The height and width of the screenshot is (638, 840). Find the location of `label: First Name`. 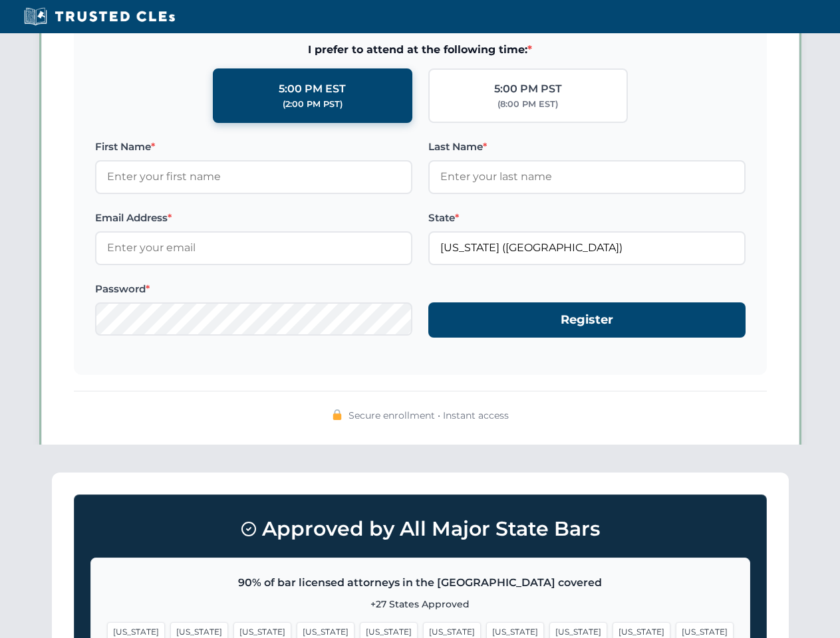

label: First Name is located at coordinates (253, 147).